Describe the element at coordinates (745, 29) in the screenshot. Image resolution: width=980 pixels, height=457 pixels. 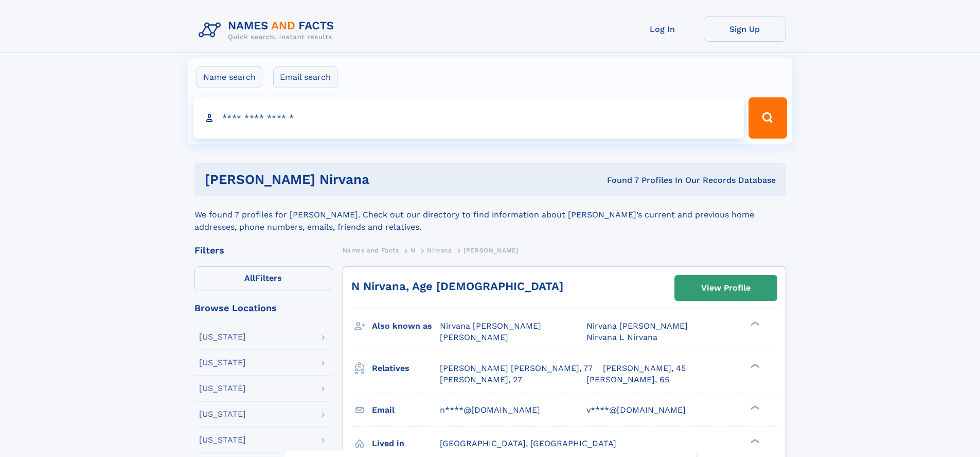
I see `a: Sign Up` at that location.